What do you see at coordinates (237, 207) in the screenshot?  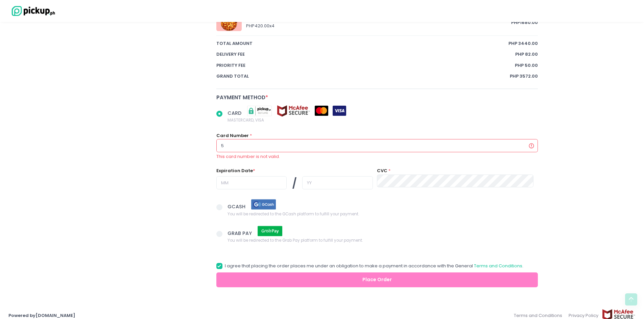 I see `span: GCASH` at bounding box center [237, 207].